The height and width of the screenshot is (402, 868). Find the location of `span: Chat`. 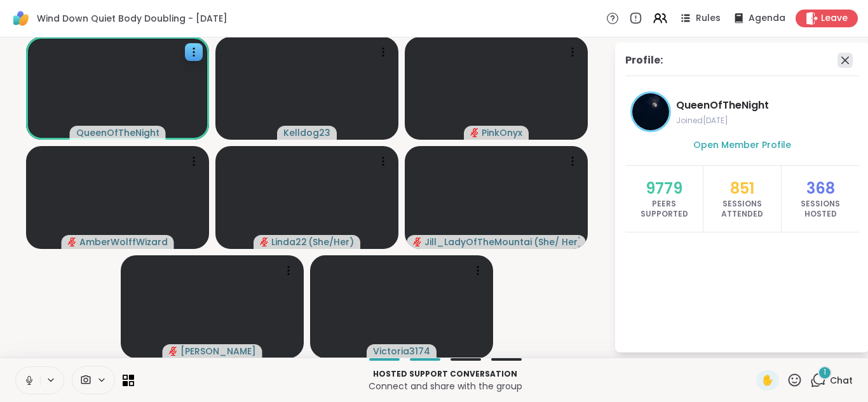

span: Chat is located at coordinates (841, 381).